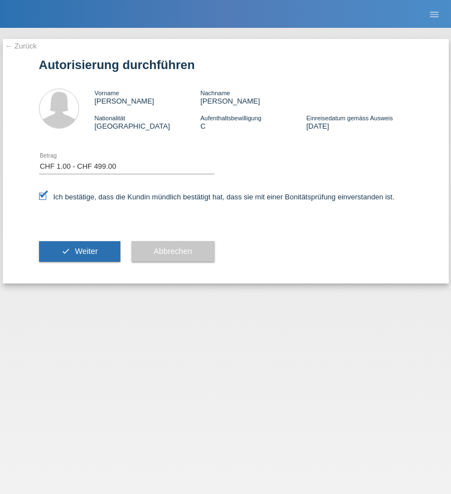 Image resolution: width=451 pixels, height=494 pixels. What do you see at coordinates (215, 93) in the screenshot?
I see `span: Nachname` at bounding box center [215, 93].